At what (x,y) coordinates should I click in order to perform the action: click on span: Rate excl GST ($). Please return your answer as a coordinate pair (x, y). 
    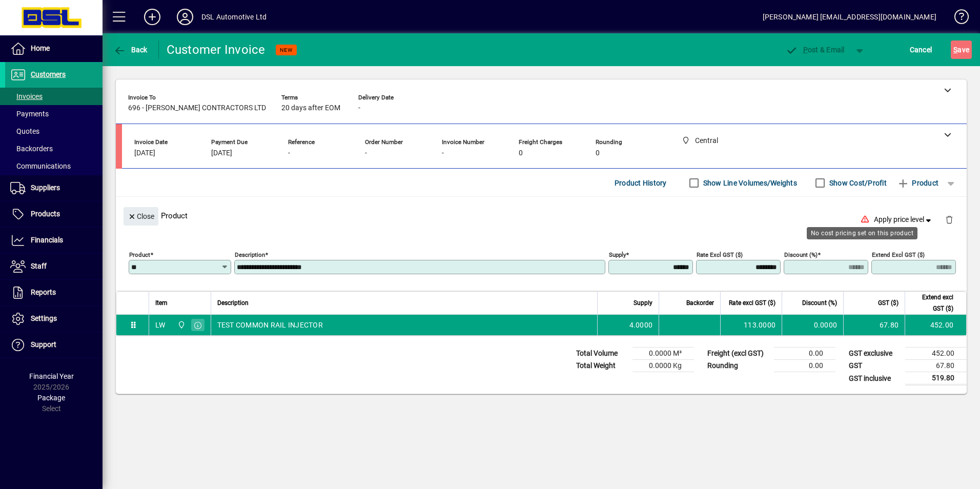
    Looking at the image, I should click on (752, 303).